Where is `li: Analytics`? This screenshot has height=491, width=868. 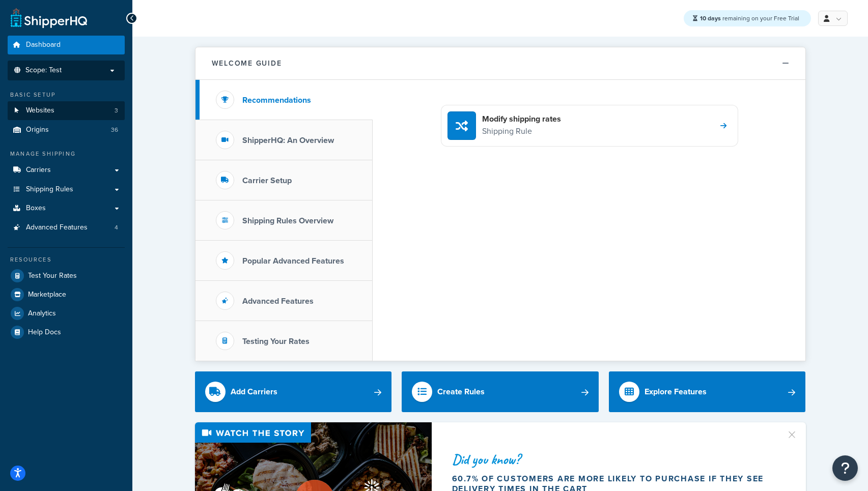
li: Analytics is located at coordinates (66, 313).